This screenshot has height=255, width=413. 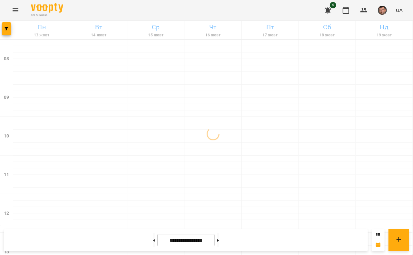 I want to click on h6: Вт, so click(x=99, y=27).